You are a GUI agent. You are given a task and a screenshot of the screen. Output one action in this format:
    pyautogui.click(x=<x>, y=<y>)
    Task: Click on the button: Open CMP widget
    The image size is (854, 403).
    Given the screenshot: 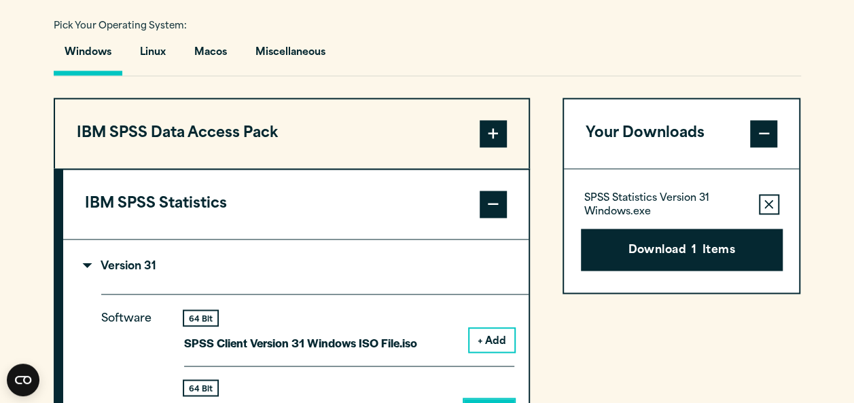 What is the action you would take?
    pyautogui.click(x=23, y=380)
    